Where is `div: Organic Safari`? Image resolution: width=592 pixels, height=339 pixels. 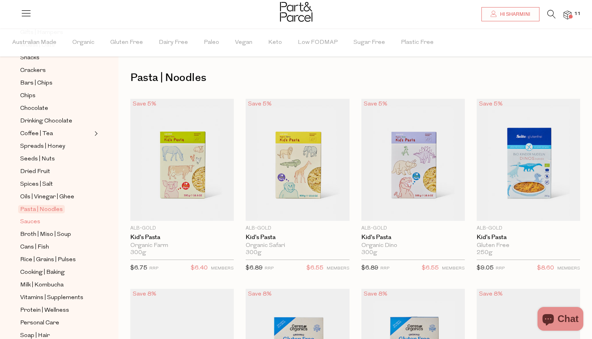
div: Organic Safari is located at coordinates (297, 246).